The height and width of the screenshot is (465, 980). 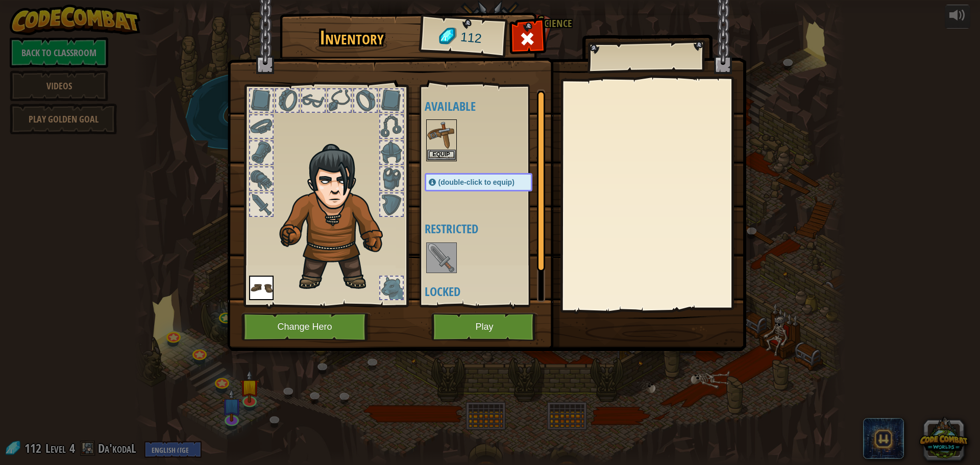 I want to click on h4: Locked, so click(x=489, y=291).